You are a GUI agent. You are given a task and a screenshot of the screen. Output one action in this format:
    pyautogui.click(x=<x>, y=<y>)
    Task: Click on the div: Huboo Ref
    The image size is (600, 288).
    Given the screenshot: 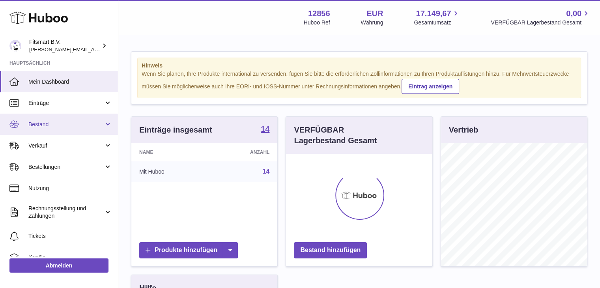 What is the action you would take?
    pyautogui.click(x=317, y=22)
    